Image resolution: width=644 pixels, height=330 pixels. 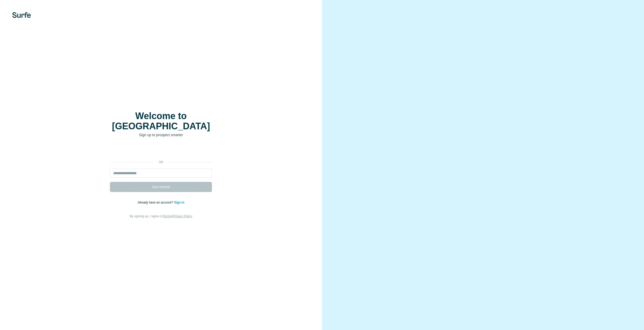 What do you see at coordinates (167, 216) in the screenshot?
I see `a: Terms` at bounding box center [167, 216].